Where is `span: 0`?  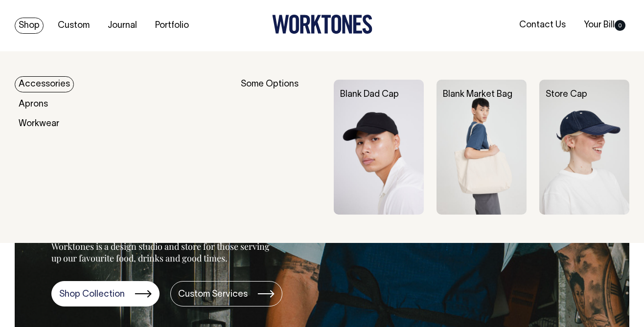 span: 0 is located at coordinates (620, 26).